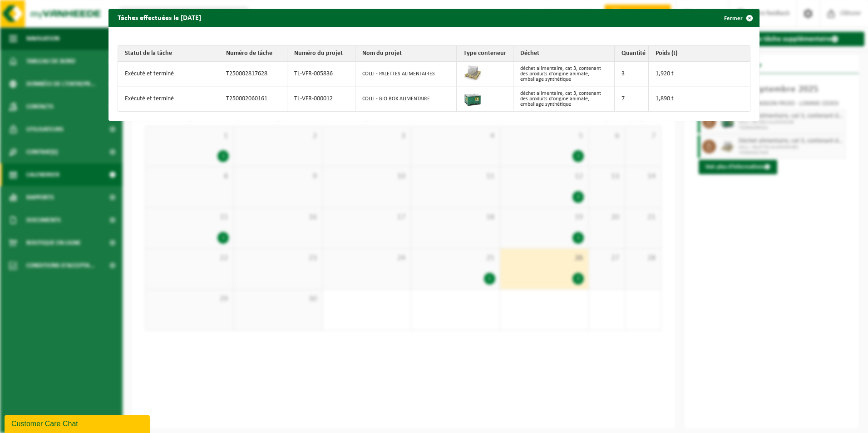  I want to click on td: T250002817628, so click(253, 74).